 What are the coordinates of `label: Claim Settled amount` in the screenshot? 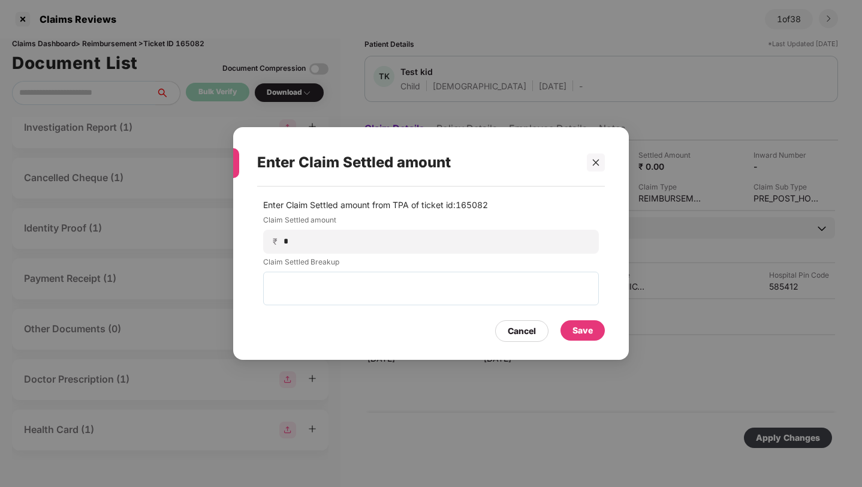 It's located at (431, 222).